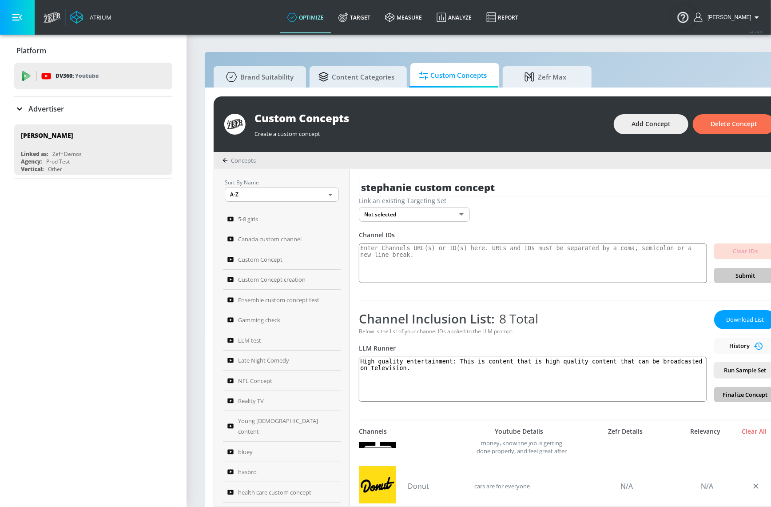  Describe the element at coordinates (282, 361) in the screenshot. I see `a: Late Night Comedy` at that location.